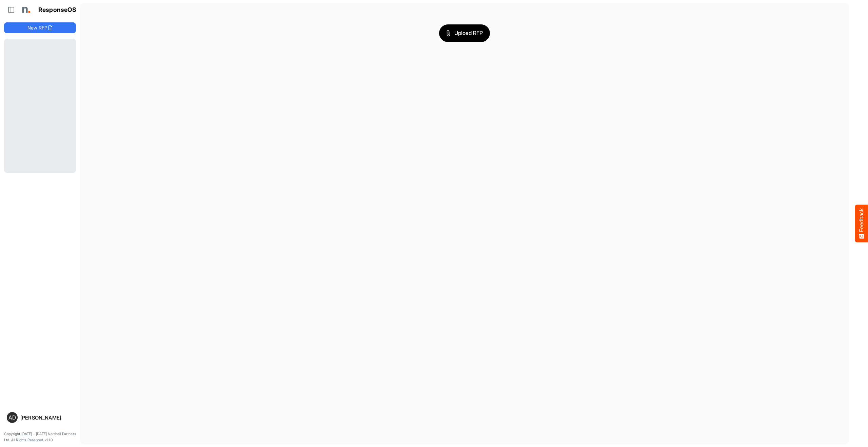 The width and height of the screenshot is (868, 447). Describe the element at coordinates (465, 33) in the screenshot. I see `span: Upload RFP` at that location.